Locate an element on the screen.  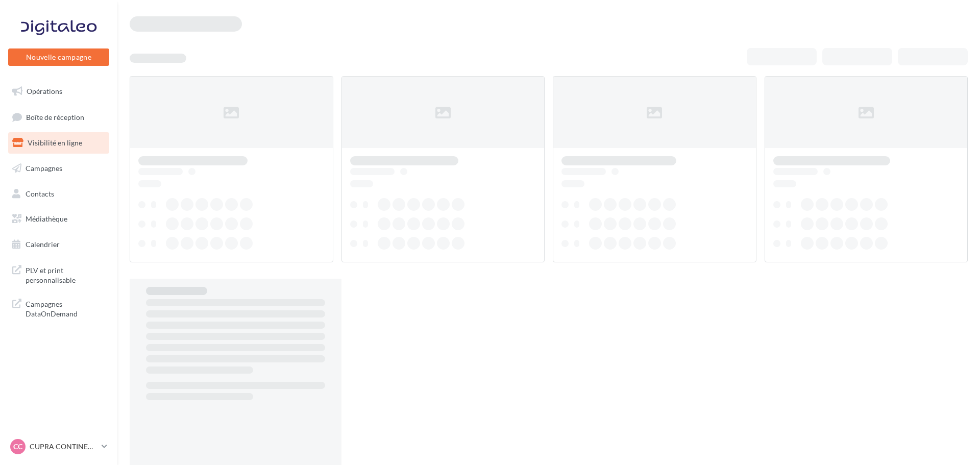
a: Opérations is located at coordinates (59, 91).